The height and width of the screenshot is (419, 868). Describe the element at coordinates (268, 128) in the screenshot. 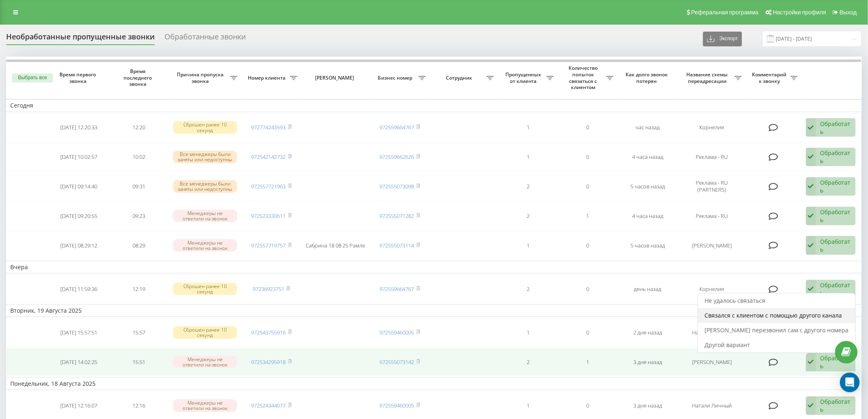

I see `a: 972774243593` at that location.